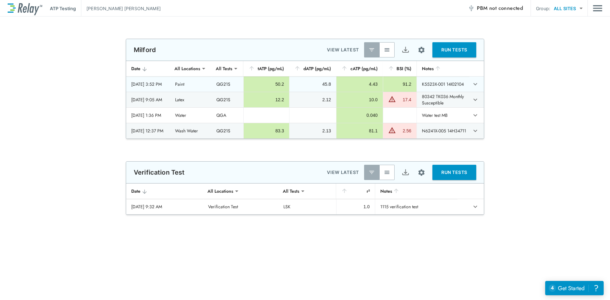 This screenshot has height=300, width=610. What do you see at coordinates (356, 191) in the screenshot?
I see `div: r²` at bounding box center [356, 191].